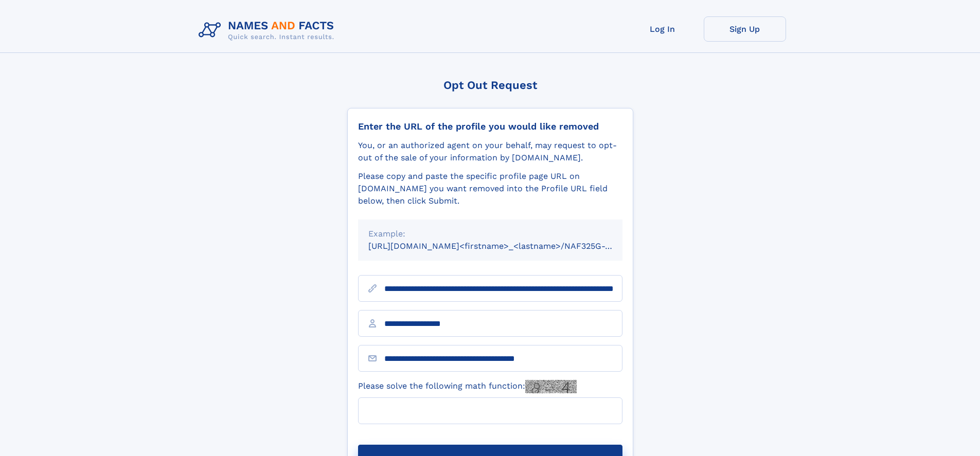  What do you see at coordinates (663, 28) in the screenshot?
I see `a: Log In` at bounding box center [663, 28].